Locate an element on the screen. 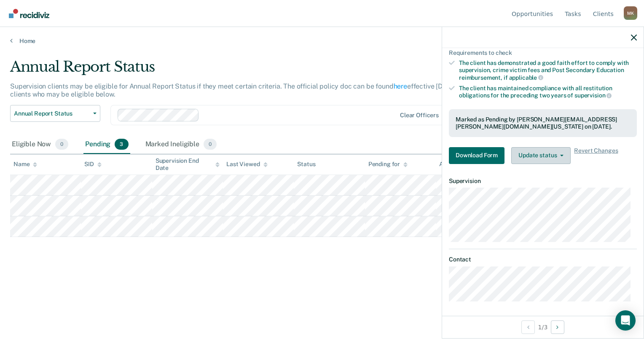  button: Previous Opportunity is located at coordinates (528, 327).